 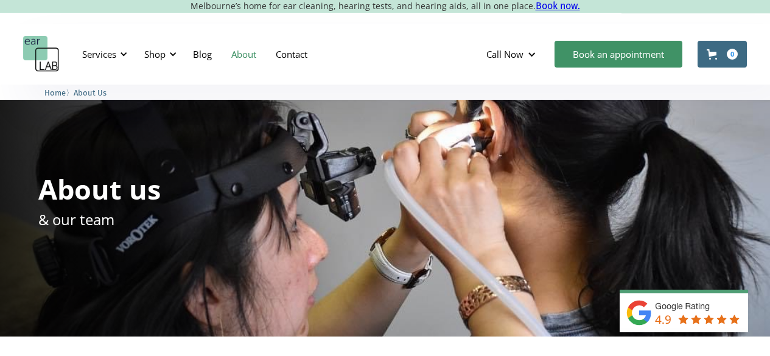 What do you see at coordinates (619, 54) in the screenshot?
I see `a: Book an appointment` at bounding box center [619, 54].